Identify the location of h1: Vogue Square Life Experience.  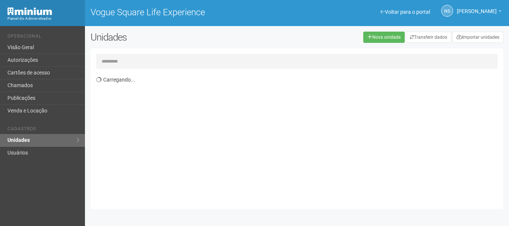
(191, 12).